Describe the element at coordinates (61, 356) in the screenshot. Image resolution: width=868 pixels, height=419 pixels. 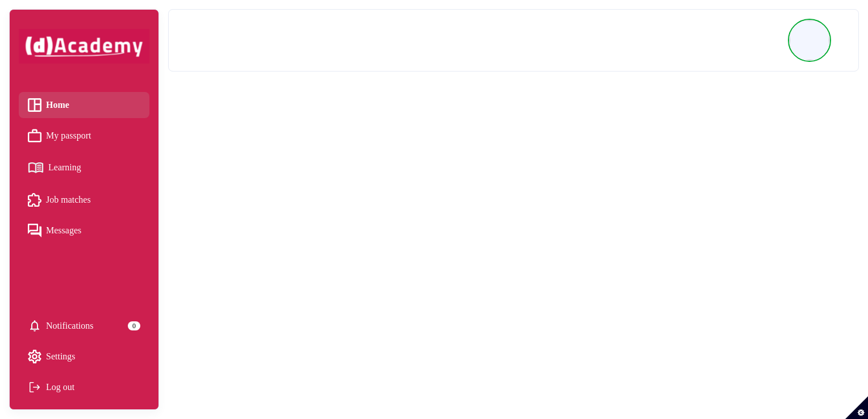
I see `span: Settings` at that location.